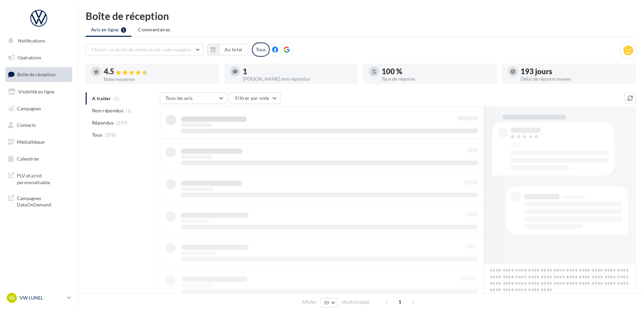 The image size is (644, 310). Describe the element at coordinates (297, 72) in the screenshot. I see `div: 1` at that location.